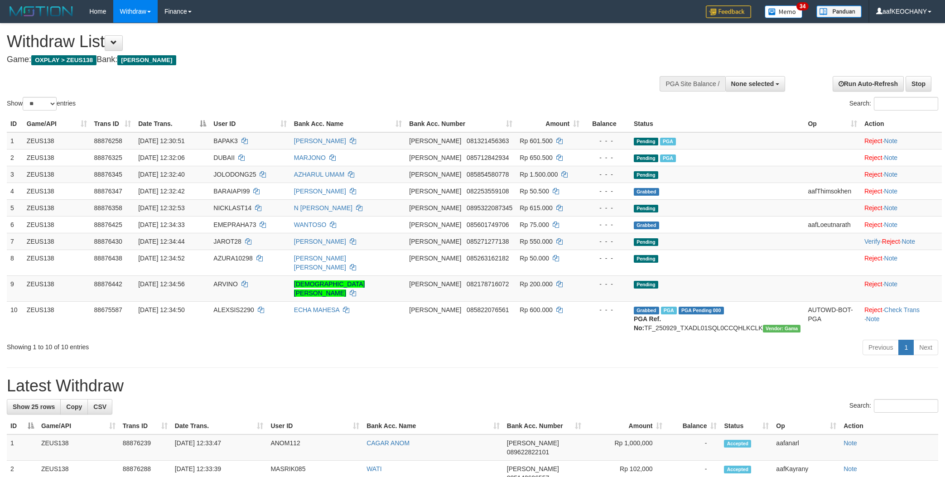 The width and height of the screenshot is (945, 477). What do you see at coordinates (536, 241) in the screenshot?
I see `span: Rp 550.000` at bounding box center [536, 241].